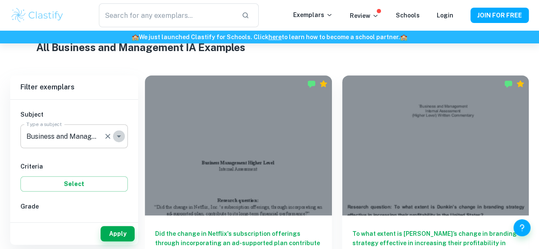  What do you see at coordinates (313, 15) in the screenshot?
I see `p: Exemplars` at bounding box center [313, 15].